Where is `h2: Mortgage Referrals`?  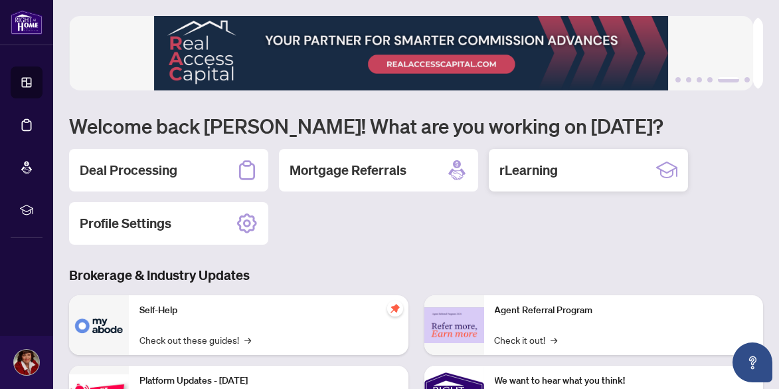
h2: Mortgage Referrals is located at coordinates (348, 170).